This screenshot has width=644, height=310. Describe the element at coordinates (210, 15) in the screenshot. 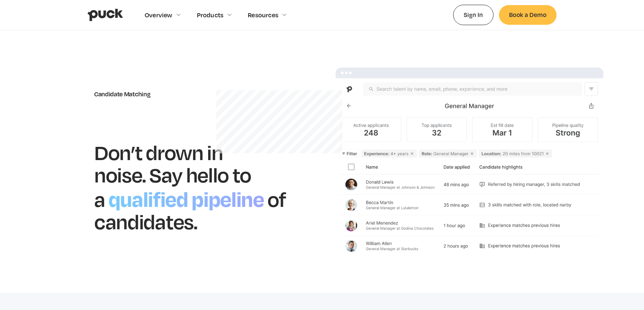

I see `div: Products` at that location.